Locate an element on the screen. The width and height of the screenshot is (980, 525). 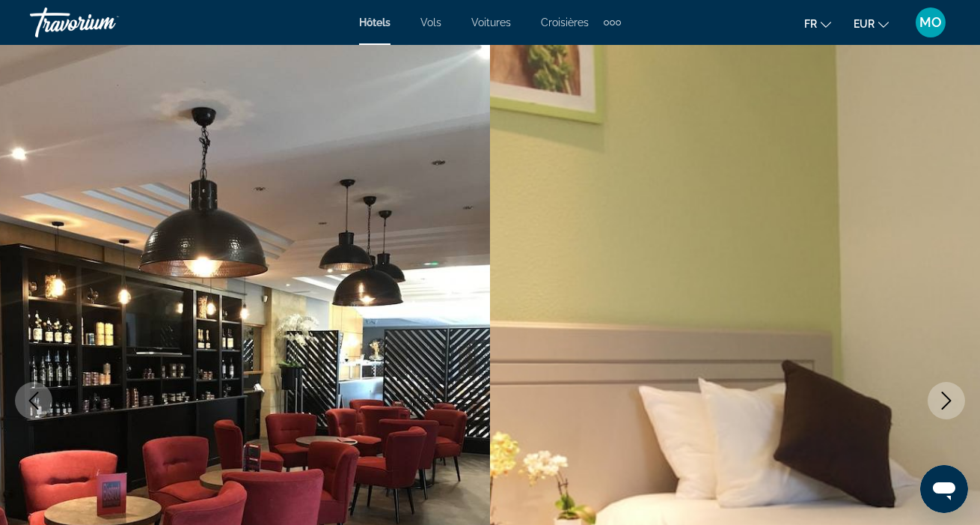
a: Croisières is located at coordinates (565, 23).